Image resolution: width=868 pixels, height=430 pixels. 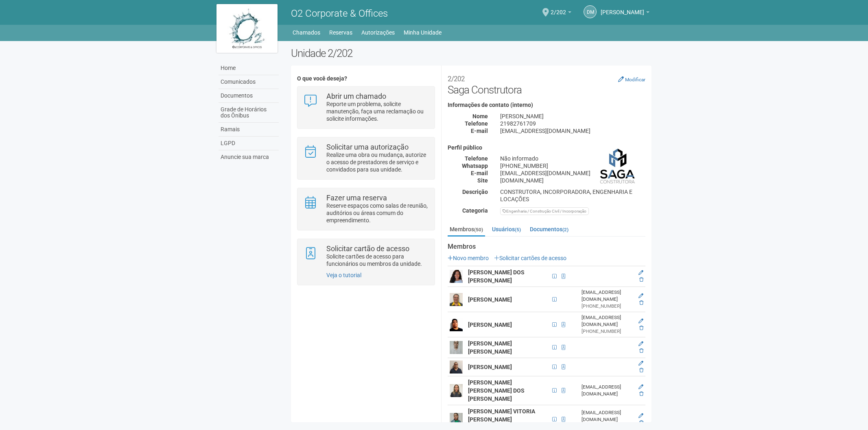 What do you see at coordinates (377, 111) in the screenshot?
I see `p: Reporte um problema, solicite manutenção, faça uma reclamação ou solicite informações.` at bounding box center [377, 111].